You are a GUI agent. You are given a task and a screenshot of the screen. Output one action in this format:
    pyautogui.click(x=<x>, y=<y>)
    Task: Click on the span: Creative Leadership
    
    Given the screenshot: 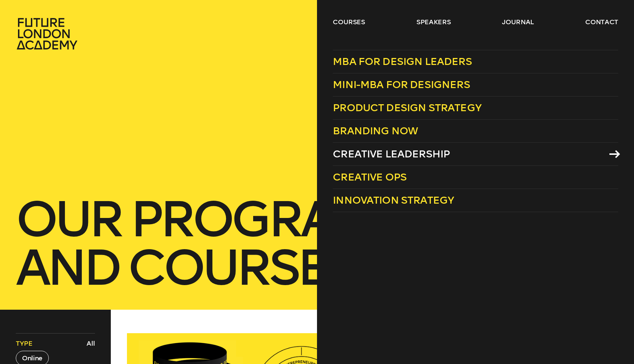 What is the action you would take?
    pyautogui.click(x=391, y=153)
    